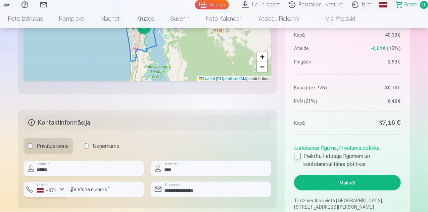 The height and width of the screenshot is (212, 428). Describe the element at coordinates (315, 148) in the screenshot. I see `a: Lietošanas līgums` at that location.